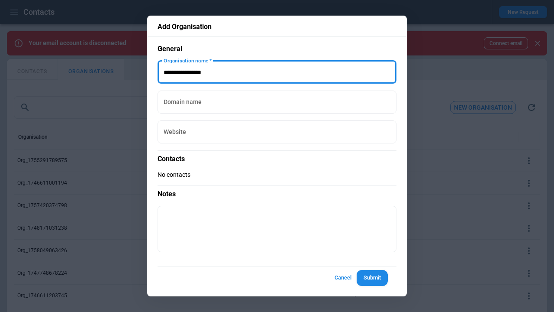 The height and width of the screenshot is (312, 554). I want to click on p: General, so click(277, 49).